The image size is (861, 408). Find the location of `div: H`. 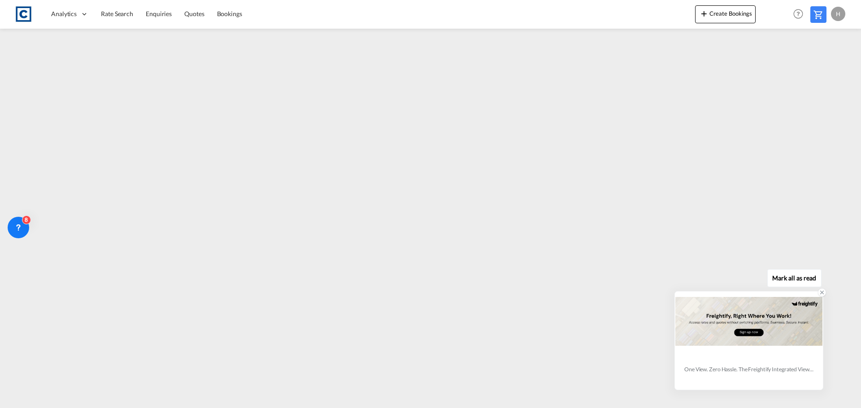

div: H is located at coordinates (838, 14).